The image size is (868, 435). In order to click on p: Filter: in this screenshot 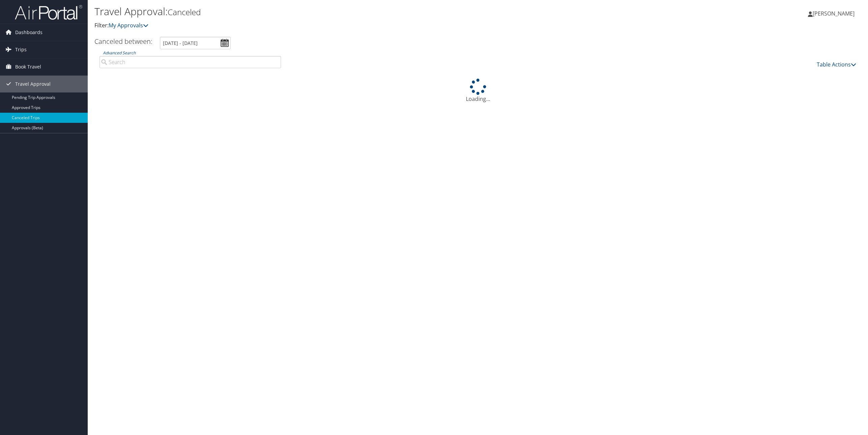, I will do `click(350, 26)`.